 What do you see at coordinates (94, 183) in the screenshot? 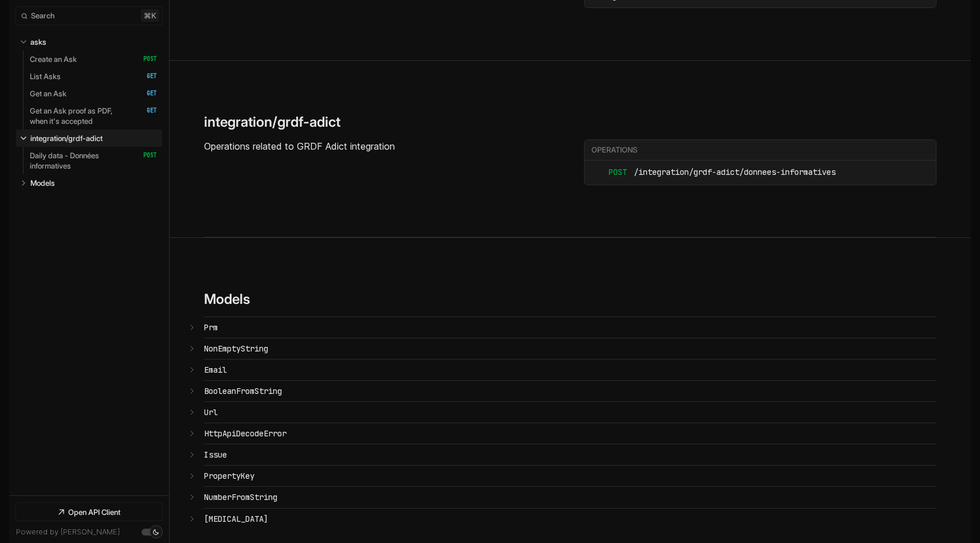
I see `a: Models` at bounding box center [94, 183].